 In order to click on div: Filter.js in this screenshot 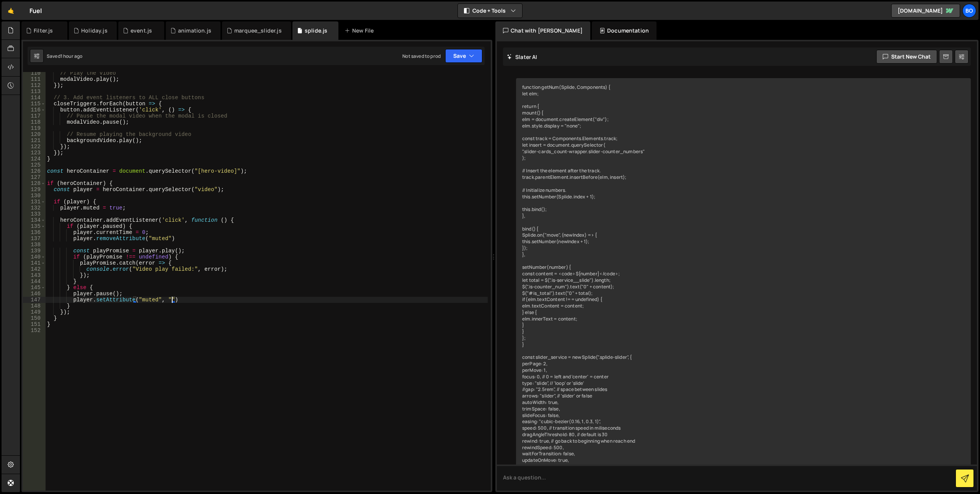, I will do `click(43, 31)`.